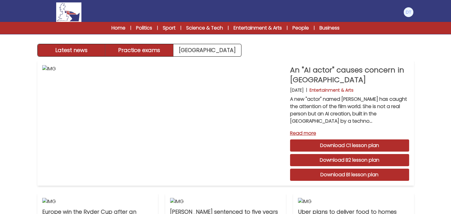 The height and width of the screenshot is (214, 451). I want to click on a: Sport, so click(169, 28).